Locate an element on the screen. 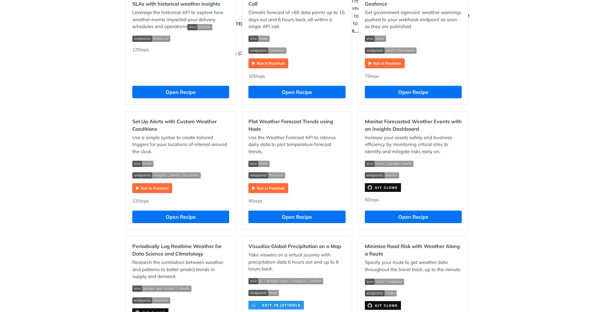  h2: Set Up Alerts with Custom Weather Conditions is located at coordinates (181, 125).